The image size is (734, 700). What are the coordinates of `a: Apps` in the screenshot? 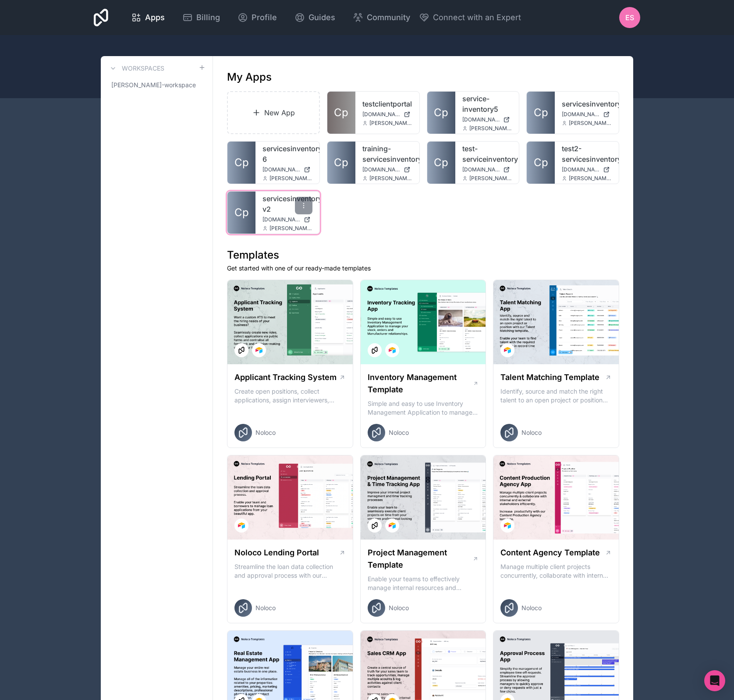 It's located at (147, 18).